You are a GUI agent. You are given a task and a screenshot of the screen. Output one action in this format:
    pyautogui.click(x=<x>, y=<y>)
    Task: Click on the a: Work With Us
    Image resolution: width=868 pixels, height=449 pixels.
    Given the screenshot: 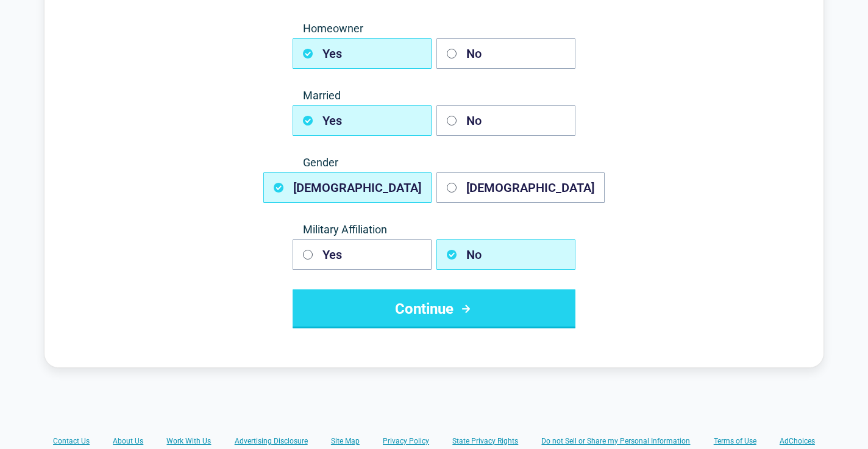 What is the action you would take?
    pyautogui.click(x=188, y=441)
    